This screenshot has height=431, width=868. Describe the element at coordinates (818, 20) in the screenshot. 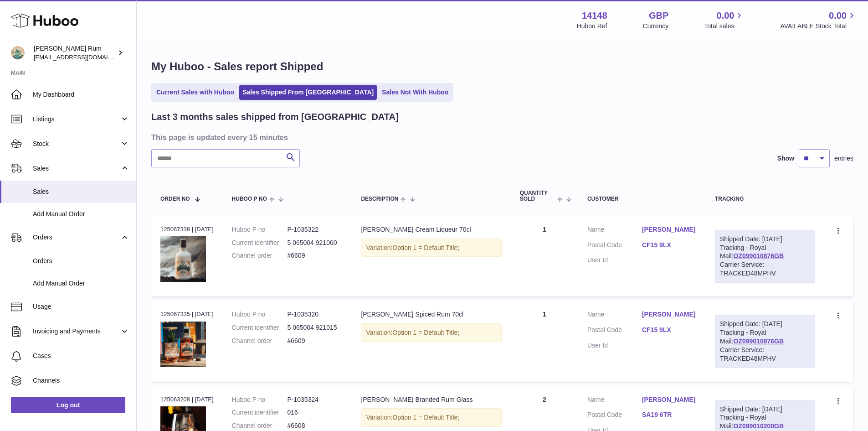

I see `a: 0.00 AVAILABLE Stock Total` at that location.